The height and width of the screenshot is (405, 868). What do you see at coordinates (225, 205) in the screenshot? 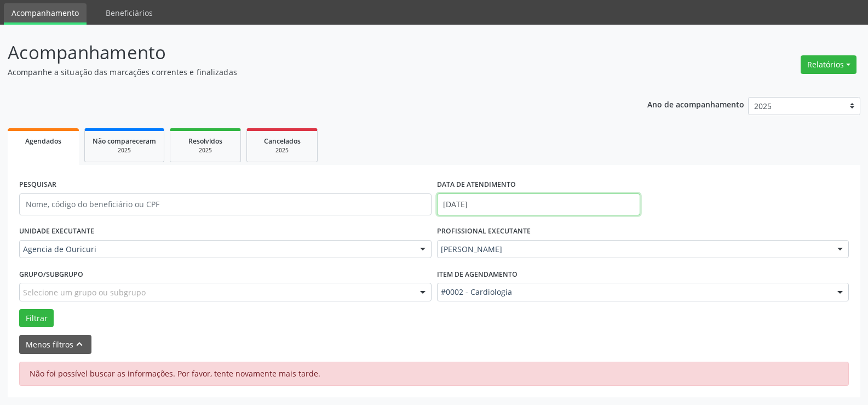
I see `input: Nome, código do beneficiário ou CPF` at bounding box center [225, 205].